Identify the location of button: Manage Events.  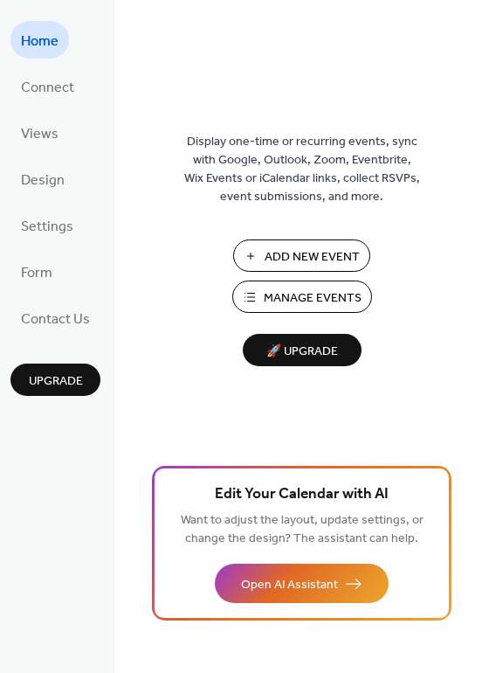
(302, 296).